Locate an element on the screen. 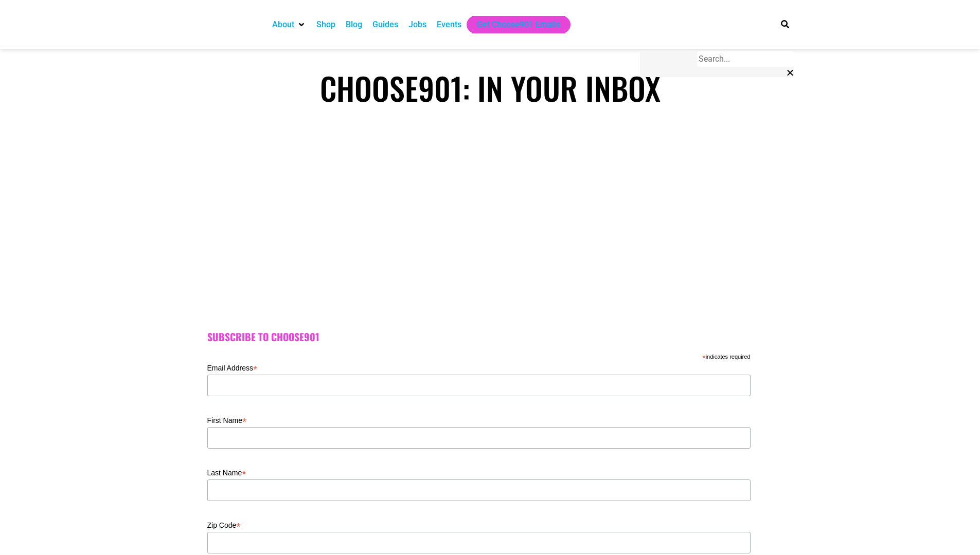 The height and width of the screenshot is (555, 980). a: Get Choose901 Emails is located at coordinates (519, 24).